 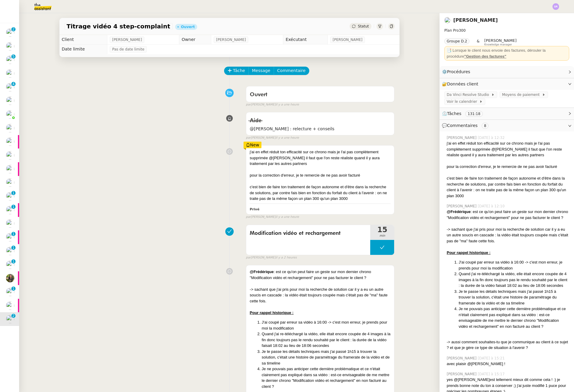 What do you see at coordinates (10, 60) in the screenshot?
I see `img: users%2FRcIDm4Xn1TPHYwgLThSv8RQYtaM2%2Favatar%2F95761f7a-40c3-4bb5-878d-fe785e6f95b2` at bounding box center [10, 60].